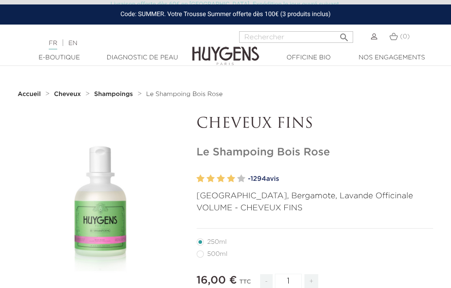 Image resolution: width=451 pixels, height=288 pixels. I want to click on strong: Shampoings, so click(113, 94).